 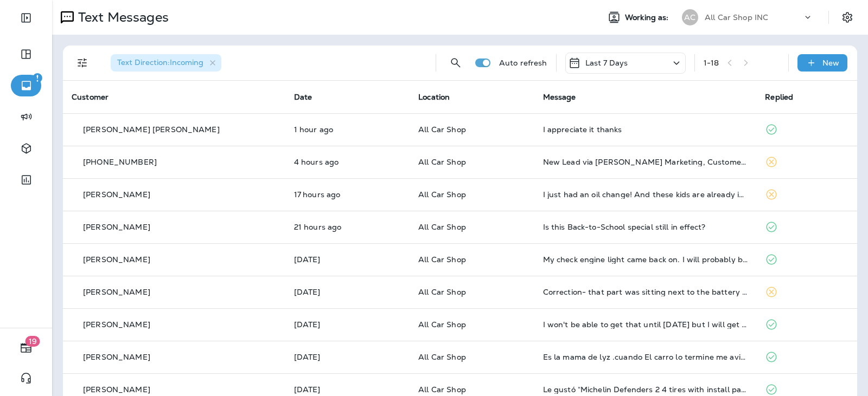 I want to click on span: Message, so click(x=559, y=97).